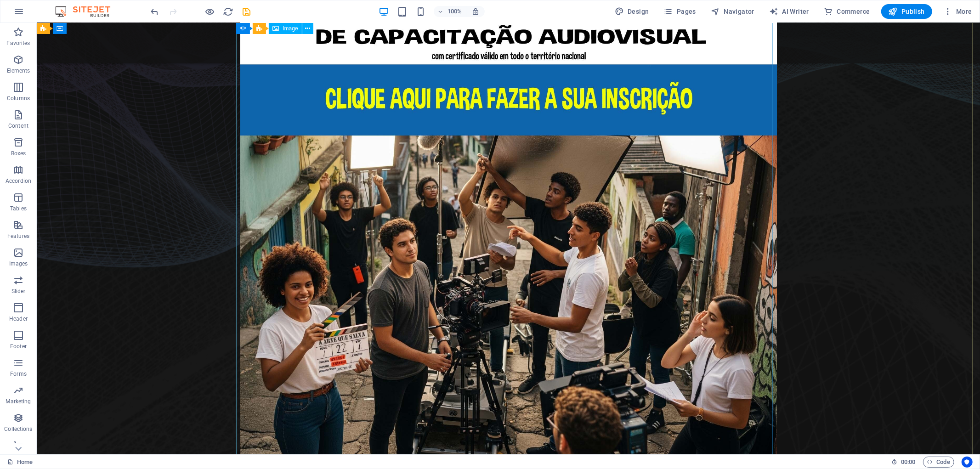 Image resolution: width=980 pixels, height=469 pixels. Describe the element at coordinates (18, 153) in the screenshot. I see `p: Boxes` at that location.